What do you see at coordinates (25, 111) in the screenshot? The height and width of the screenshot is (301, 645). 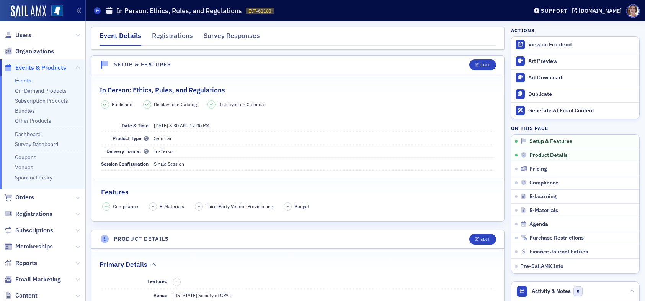 I see `a: Bundles` at bounding box center [25, 111].